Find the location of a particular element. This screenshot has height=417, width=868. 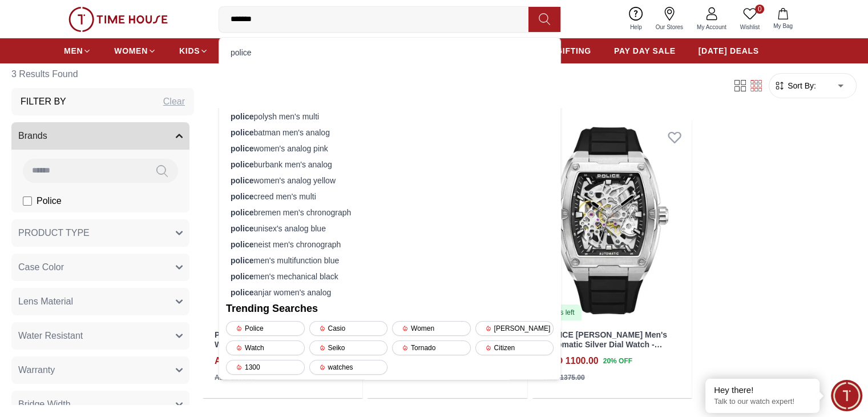

button: My Bag is located at coordinates (783, 19).